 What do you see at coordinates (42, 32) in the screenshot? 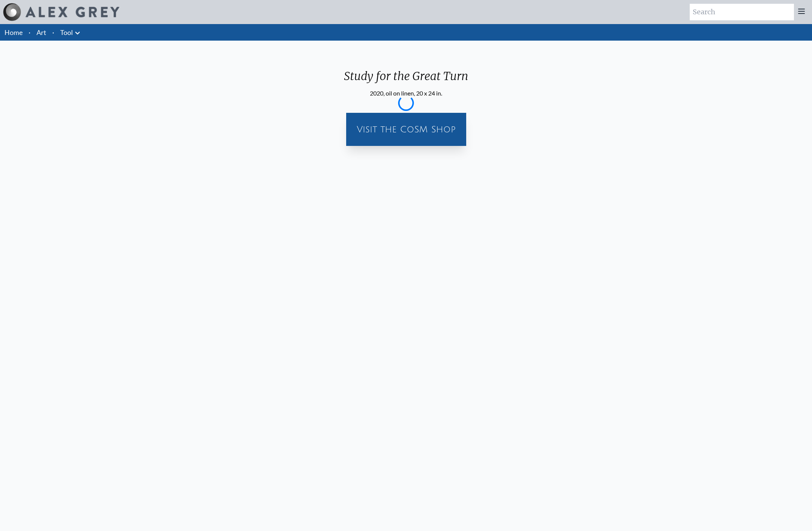
I see `a: Art` at bounding box center [42, 32].